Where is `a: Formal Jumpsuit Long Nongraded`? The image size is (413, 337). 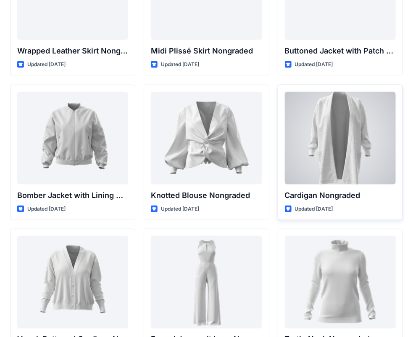 a: Formal Jumpsuit Long Nongraded is located at coordinates (207, 282).